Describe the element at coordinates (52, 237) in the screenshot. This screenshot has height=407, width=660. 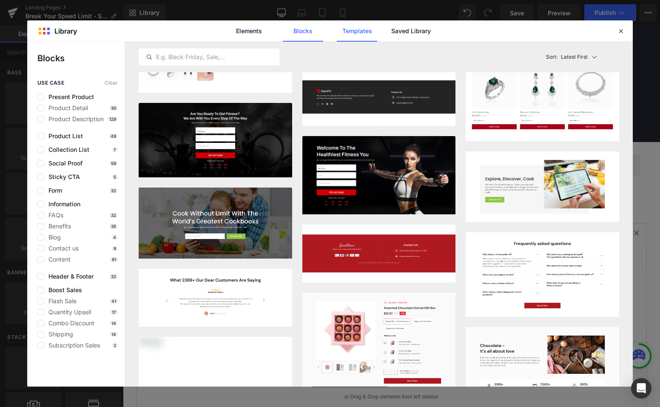
I see `span: Blog` at that location.